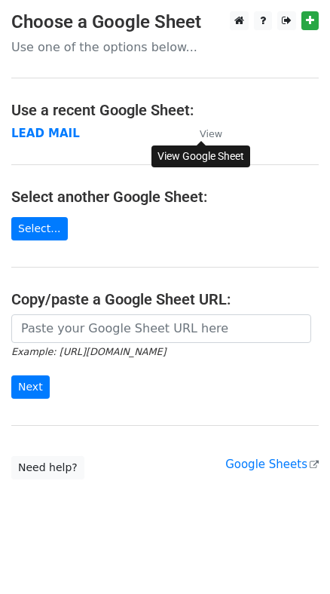 The width and height of the screenshot is (330, 594). Describe the element at coordinates (211, 133) in the screenshot. I see `small: View` at that location.